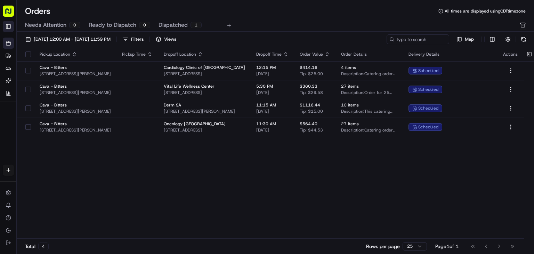 Image resolution: width=534 pixels, height=254 pixels. I want to click on div: We're available if you need us!, so click(63, 76).